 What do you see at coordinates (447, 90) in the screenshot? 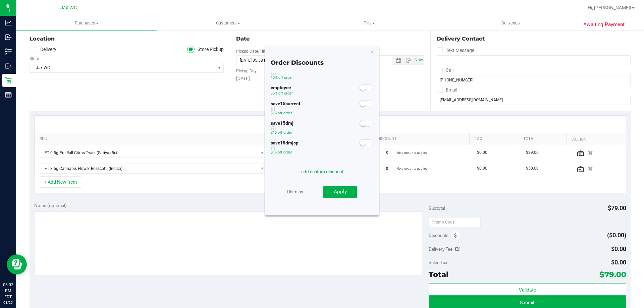
I see `label: Email` at bounding box center [447, 90].